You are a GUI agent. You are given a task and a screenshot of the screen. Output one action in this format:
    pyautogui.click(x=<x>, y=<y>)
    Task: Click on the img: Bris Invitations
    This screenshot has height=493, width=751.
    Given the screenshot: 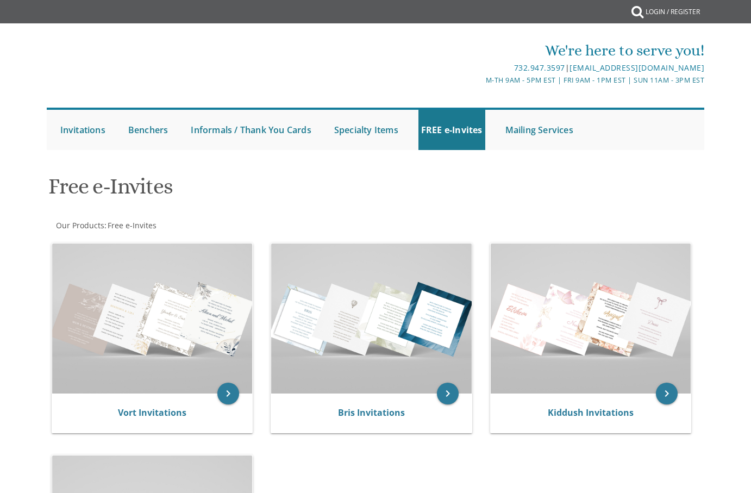 What is the action you would take?
    pyautogui.click(x=371, y=318)
    